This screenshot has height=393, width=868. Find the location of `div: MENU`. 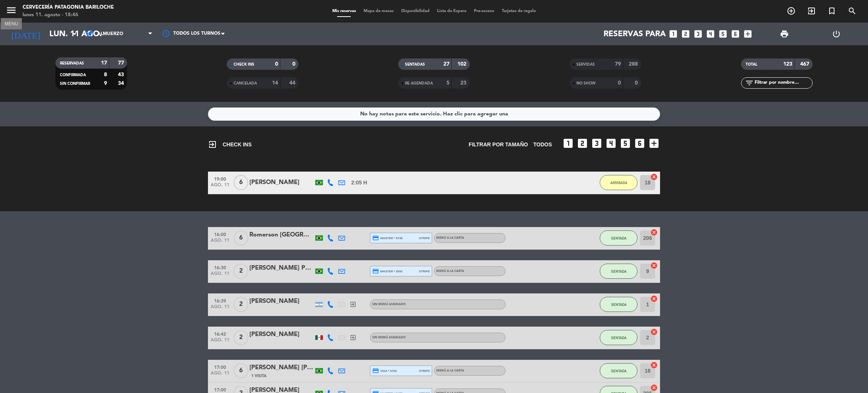

div: MENU is located at coordinates (11, 23).